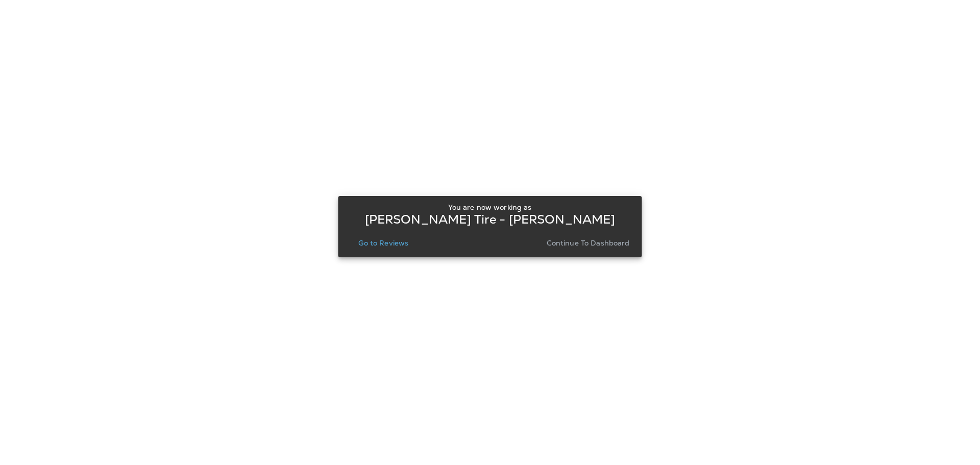 This screenshot has width=980, height=465. I want to click on p: You are now working as, so click(490, 207).